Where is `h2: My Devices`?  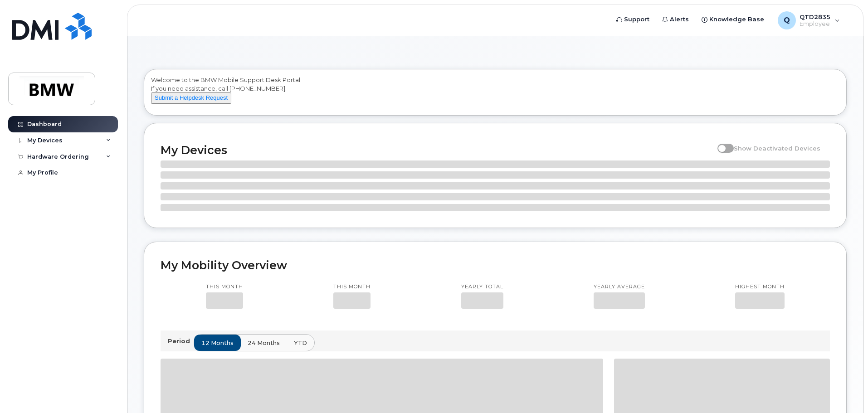
h2: My Devices is located at coordinates (436, 150).